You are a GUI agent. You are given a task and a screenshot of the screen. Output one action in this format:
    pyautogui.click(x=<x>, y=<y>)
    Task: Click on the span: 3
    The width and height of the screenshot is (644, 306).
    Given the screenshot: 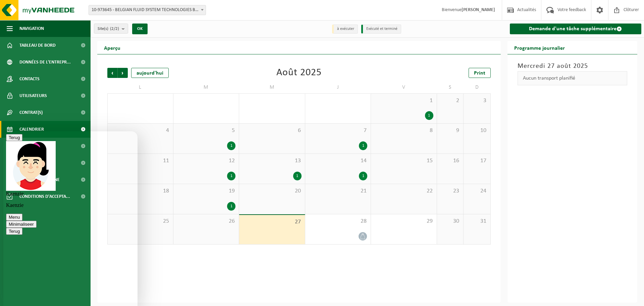 What is the action you would take?
    pyautogui.click(x=477, y=101)
    